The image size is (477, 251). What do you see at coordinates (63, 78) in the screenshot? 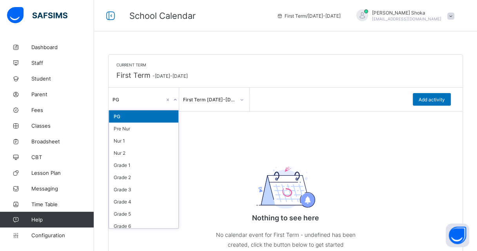
I see `span: Student` at bounding box center [63, 78].